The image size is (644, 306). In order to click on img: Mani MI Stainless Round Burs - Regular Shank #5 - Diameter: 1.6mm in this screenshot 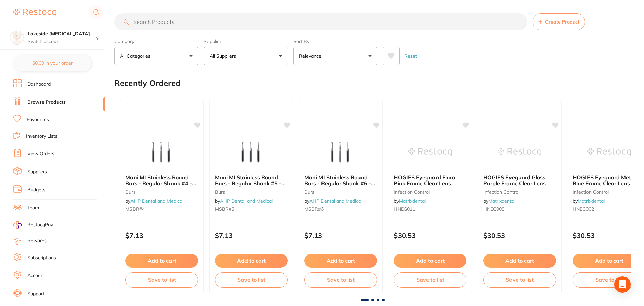, I will do `click(251, 152)`.